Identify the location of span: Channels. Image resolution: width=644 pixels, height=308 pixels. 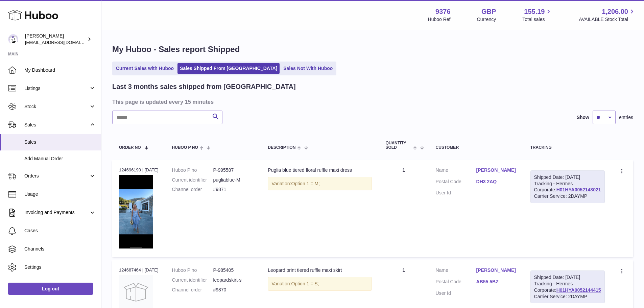
(60, 248).